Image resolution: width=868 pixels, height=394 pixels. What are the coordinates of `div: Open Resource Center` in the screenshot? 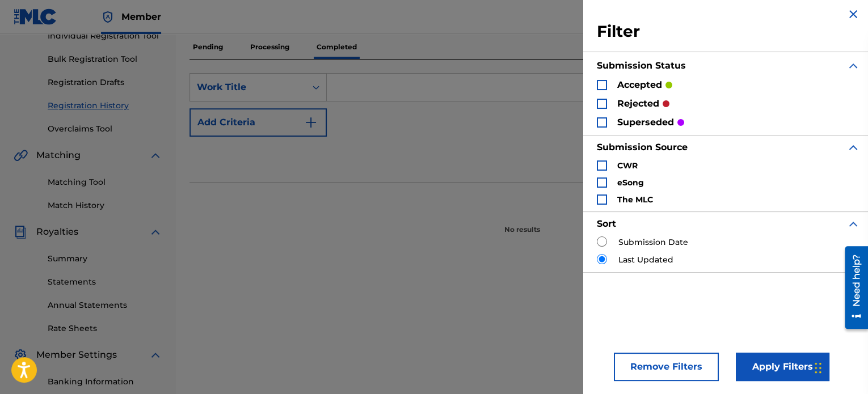 It's located at (20, 45).